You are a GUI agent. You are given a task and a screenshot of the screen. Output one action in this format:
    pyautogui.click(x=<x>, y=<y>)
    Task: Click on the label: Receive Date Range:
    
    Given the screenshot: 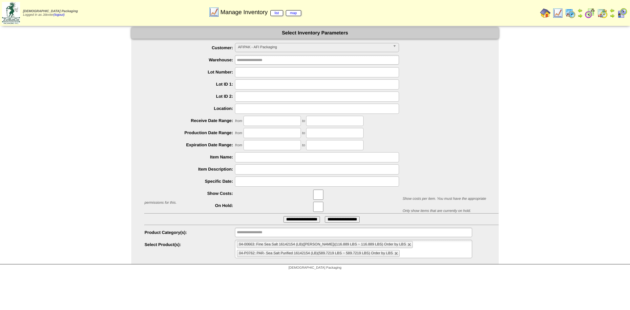 What is the action you would take?
    pyautogui.click(x=190, y=120)
    